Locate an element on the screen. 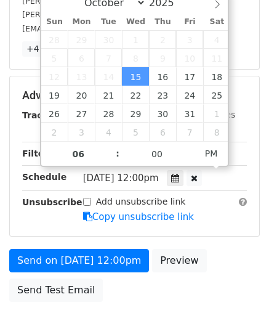 The height and width of the screenshot is (326, 269). span: October 19, 2025 is located at coordinates (55, 95).